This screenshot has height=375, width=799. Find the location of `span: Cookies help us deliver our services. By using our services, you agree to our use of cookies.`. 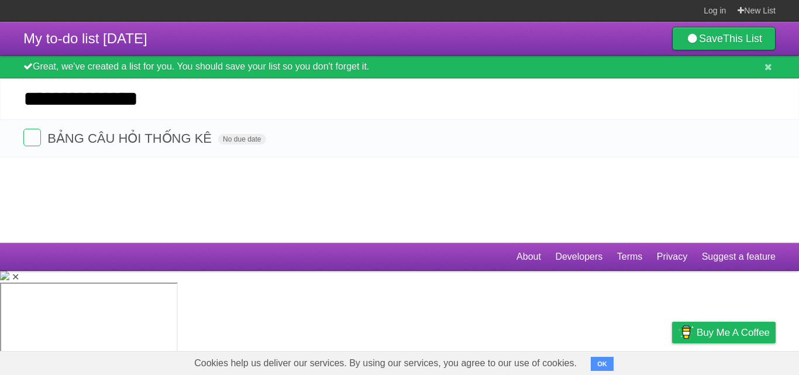

span: Cookies help us deliver our services. By using our services, you agree to our use of cookies. is located at coordinates (385, 363).